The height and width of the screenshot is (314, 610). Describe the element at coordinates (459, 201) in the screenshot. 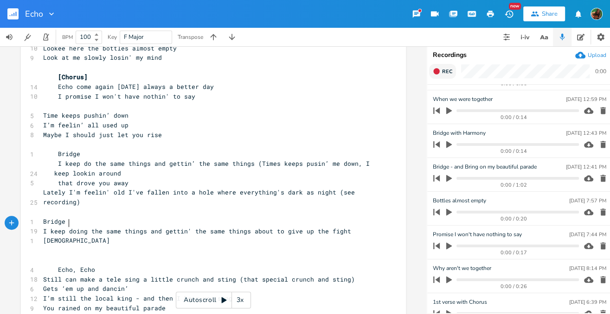

I see `span: Bottles almost empty` at that location.